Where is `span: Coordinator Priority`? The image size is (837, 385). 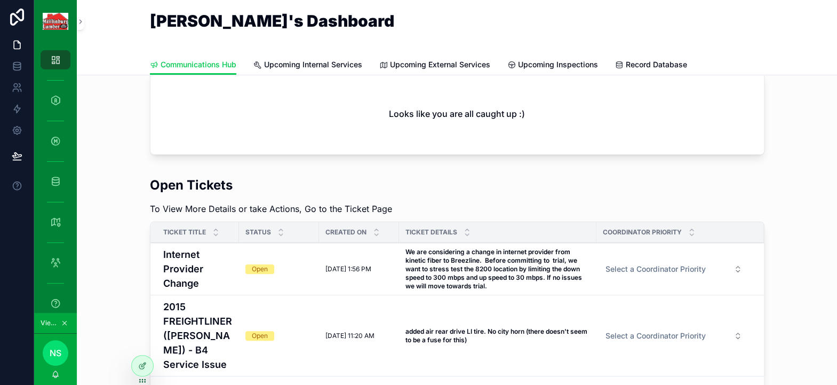 span: Coordinator Priority is located at coordinates (643, 232).